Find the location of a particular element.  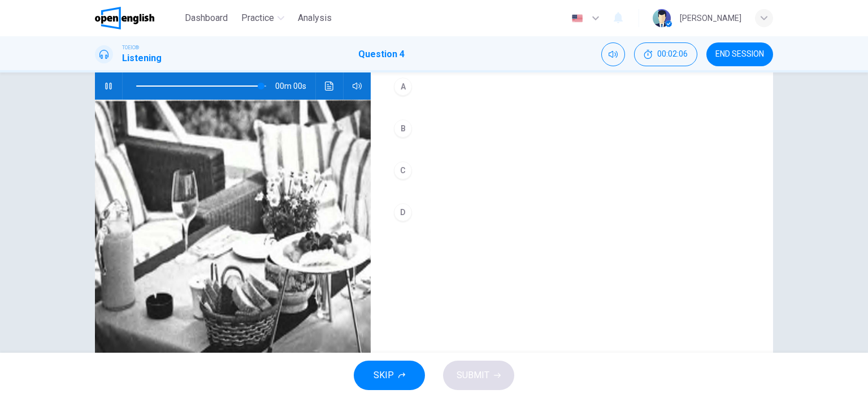

span: TOEIC® is located at coordinates (130, 48).